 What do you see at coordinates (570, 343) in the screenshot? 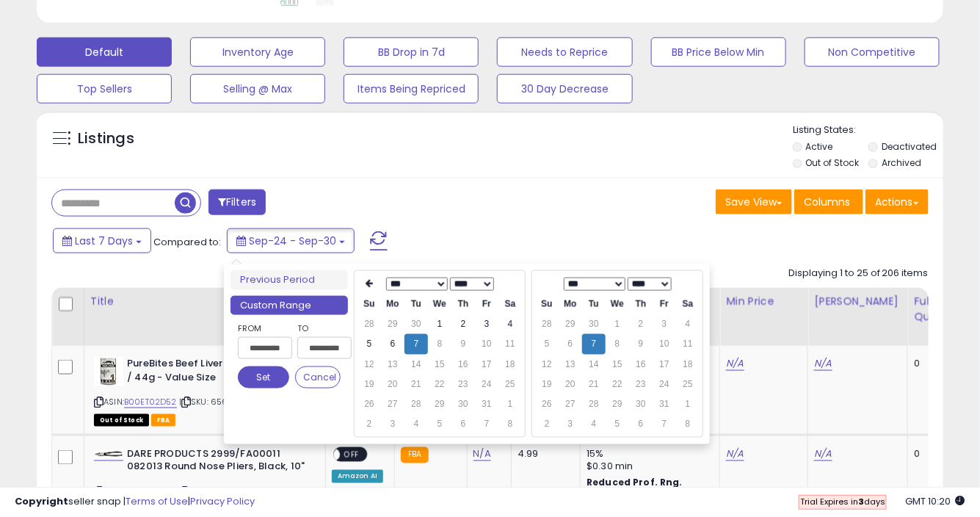
I see `td: 6` at bounding box center [570, 343].